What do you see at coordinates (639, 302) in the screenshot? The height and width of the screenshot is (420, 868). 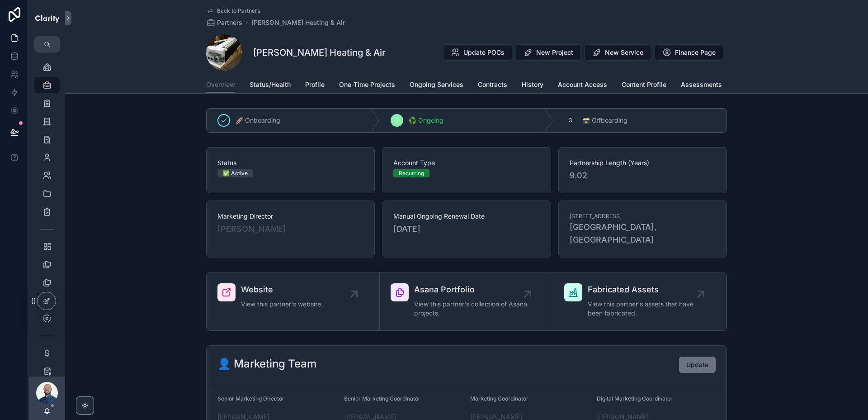 I see `a: Fabricated AssetsView this partner's assets that have been fabricated.` at bounding box center [639, 302].